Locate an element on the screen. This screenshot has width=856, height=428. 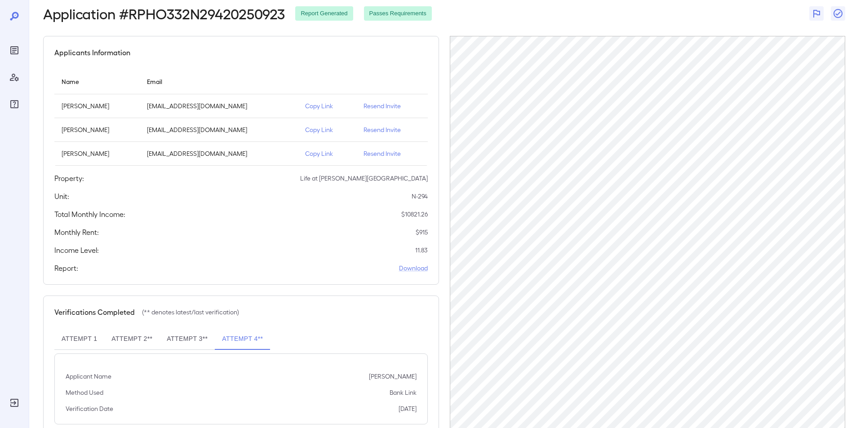
h2: Application # RPHO332N29420250923 is located at coordinates (163, 13).